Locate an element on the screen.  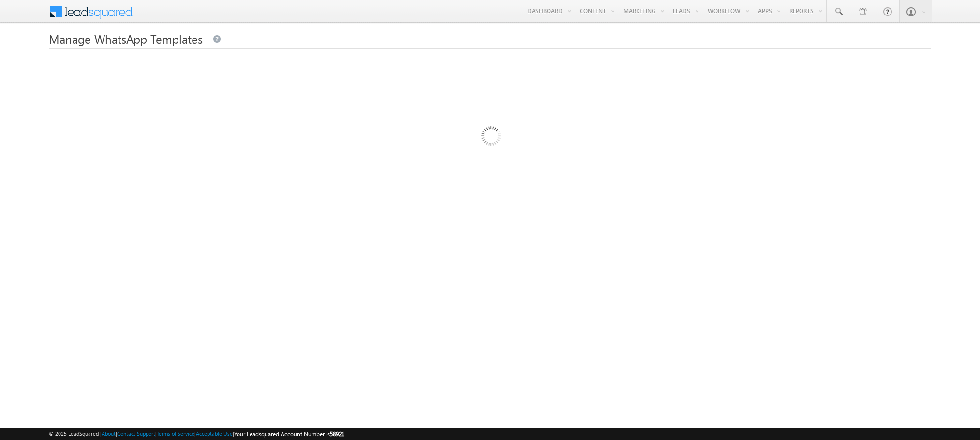
span: © 2025 LeadSquared | | | | | is located at coordinates (196, 433).